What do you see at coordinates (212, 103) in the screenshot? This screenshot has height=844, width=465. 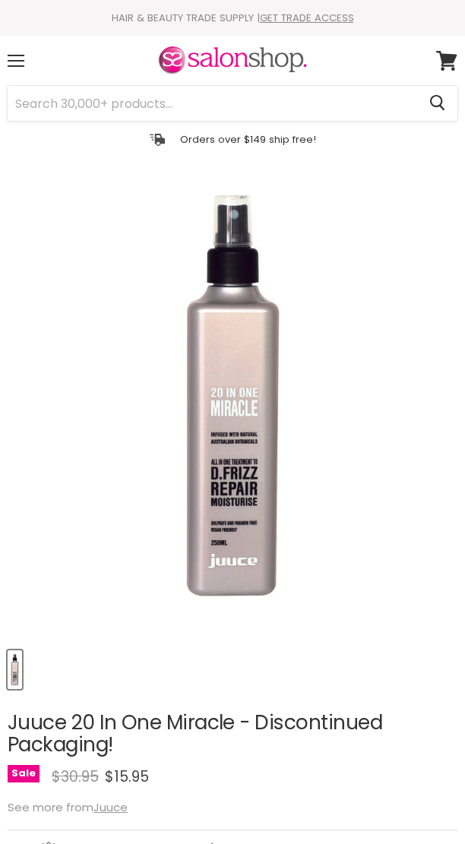 I see `input: Search` at bounding box center [212, 103].